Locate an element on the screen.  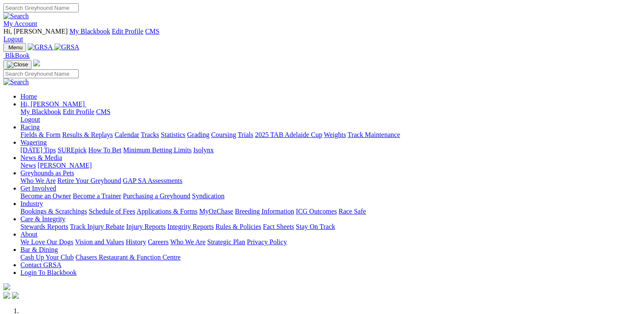
div: Industry is located at coordinates (330, 212).